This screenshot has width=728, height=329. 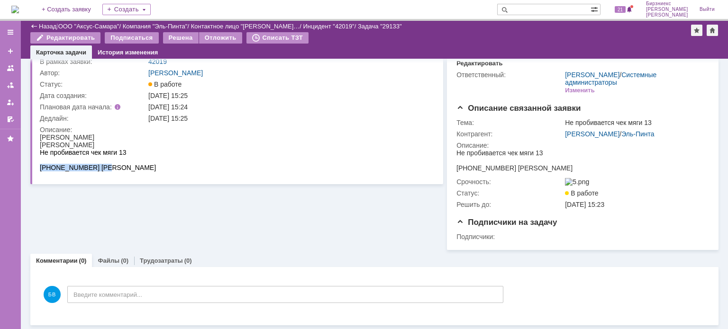 I want to click on a: Перейти на домашнюю страницу, so click(x=15, y=9).